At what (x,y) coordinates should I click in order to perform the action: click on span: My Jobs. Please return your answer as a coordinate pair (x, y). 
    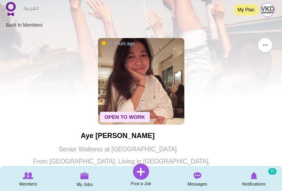
    Looking at the image, I should click on (84, 184).